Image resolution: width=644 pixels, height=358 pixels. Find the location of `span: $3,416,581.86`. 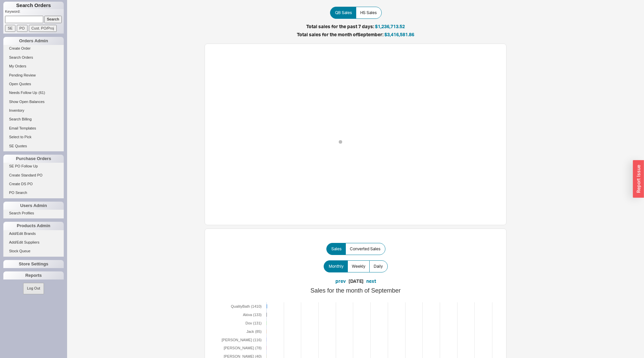

span: $3,416,581.86 is located at coordinates (399, 34).